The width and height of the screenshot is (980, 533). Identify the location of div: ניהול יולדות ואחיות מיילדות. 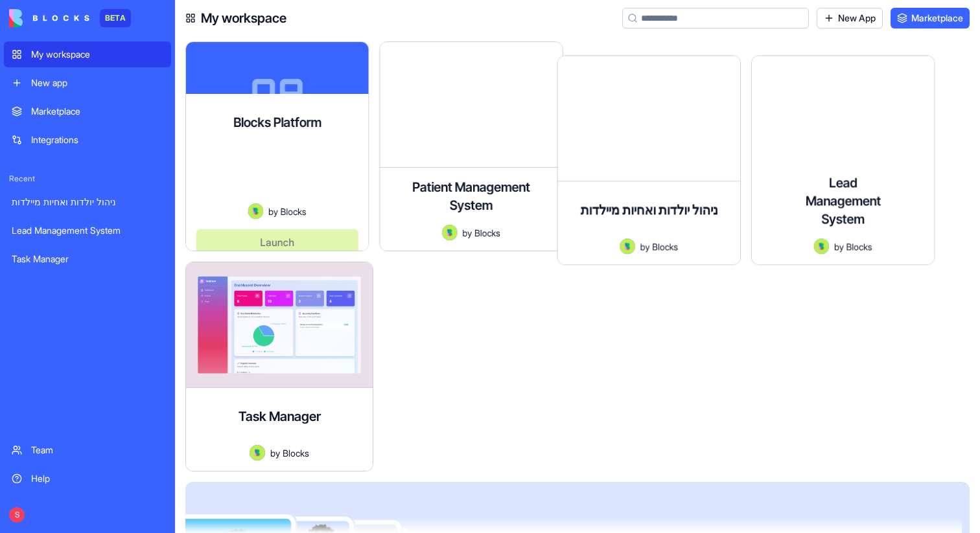
(88, 202).